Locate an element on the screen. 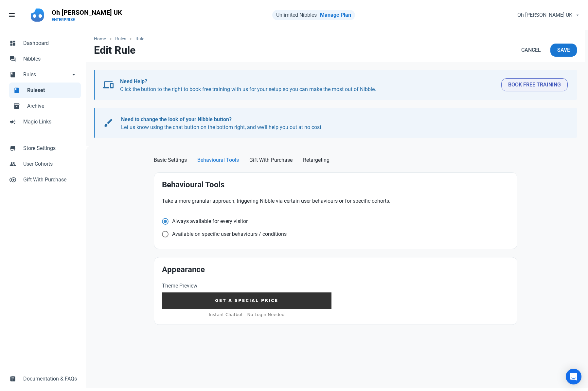 The width and height of the screenshot is (588, 391). span: Documentation & FAQs is located at coordinates (50, 379).